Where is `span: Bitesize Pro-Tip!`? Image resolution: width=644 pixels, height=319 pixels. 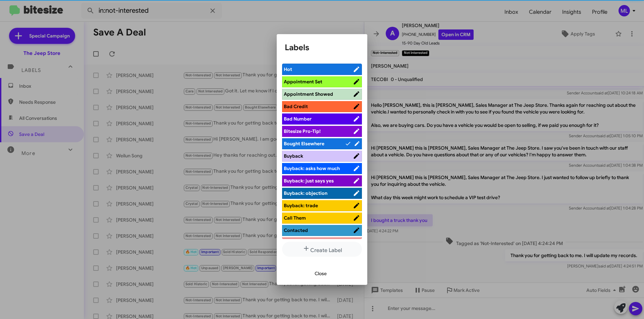
span: Bitesize Pro-Tip! is located at coordinates (302, 131).